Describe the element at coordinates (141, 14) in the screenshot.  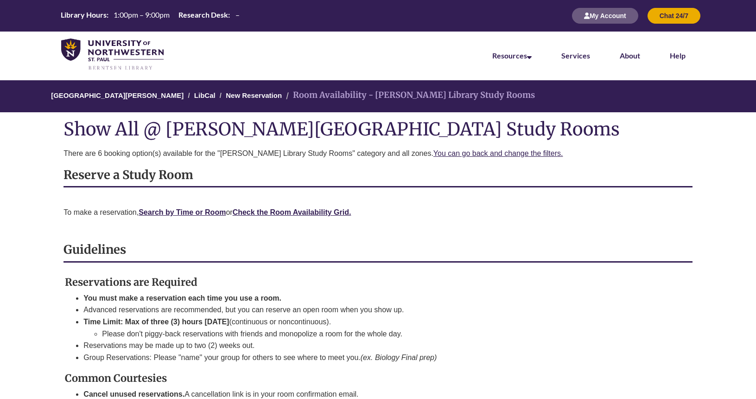
I see `span: 1:00pm – 9:00pm` at that location.